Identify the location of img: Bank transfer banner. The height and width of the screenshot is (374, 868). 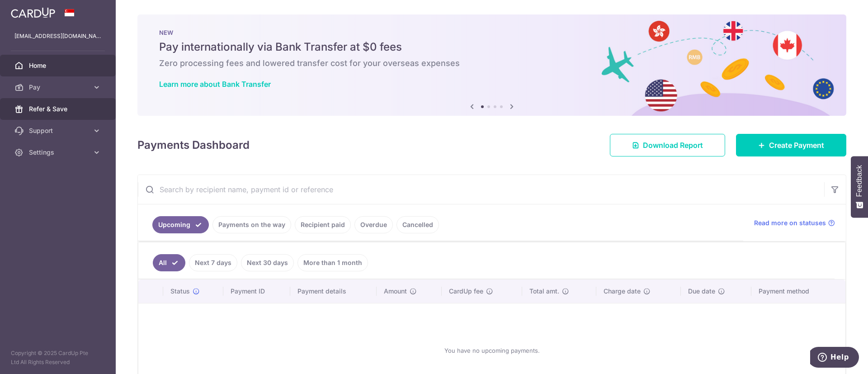
(492, 65).